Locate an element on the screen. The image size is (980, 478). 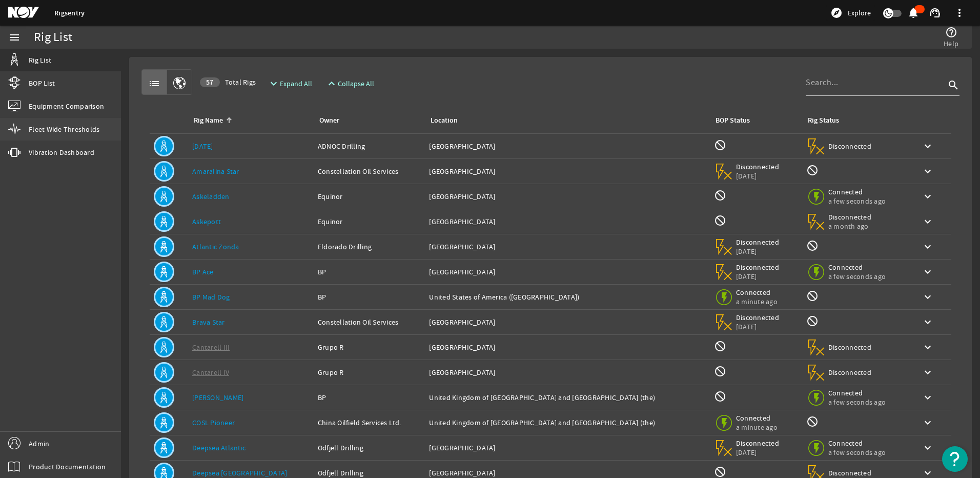
div: China Oilfield Services Ltd. is located at coordinates (369, 423).